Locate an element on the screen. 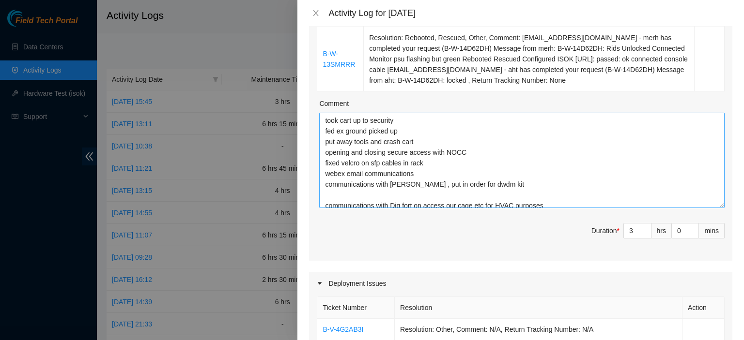 Image resolution: width=744 pixels, height=340 pixels. span: close is located at coordinates (316, 13).